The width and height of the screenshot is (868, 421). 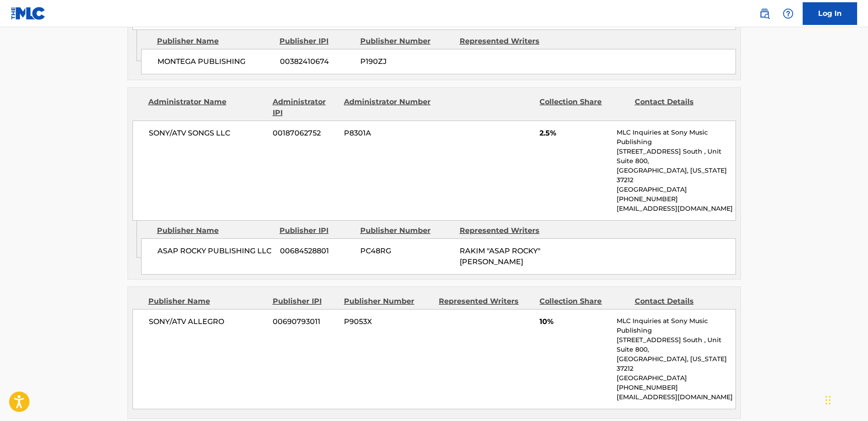 I want to click on div: Administrator IPI, so click(x=304, y=108).